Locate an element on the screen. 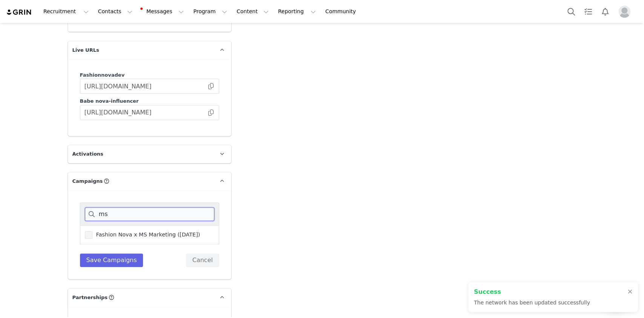  img: grin logo is located at coordinates (19, 12).